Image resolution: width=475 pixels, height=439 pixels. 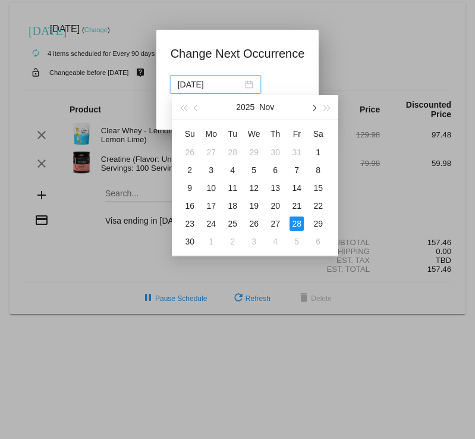 What do you see at coordinates (267, 107) in the screenshot?
I see `button: Nov` at bounding box center [267, 107].